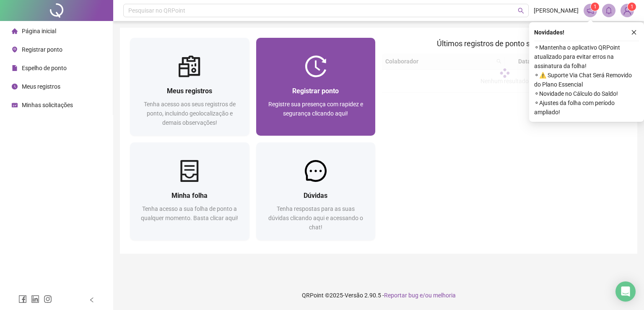  What do you see at coordinates (505, 43) in the screenshot?
I see `span: Últimos registros de ponto sincronizados` at bounding box center [505, 43].